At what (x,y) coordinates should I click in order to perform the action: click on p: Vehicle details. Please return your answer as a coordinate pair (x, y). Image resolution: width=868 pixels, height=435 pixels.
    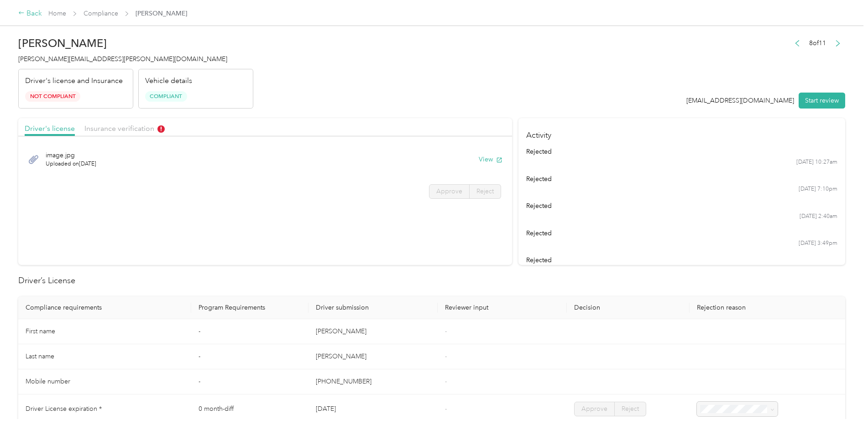
    Looking at the image, I should click on (168, 81).